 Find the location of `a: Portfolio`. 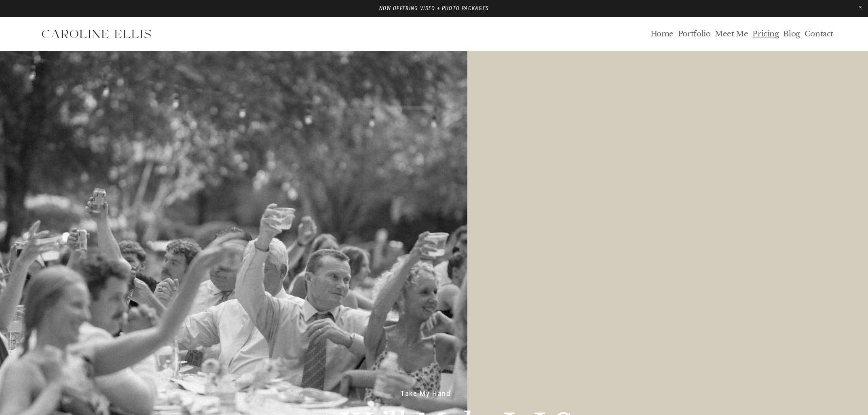

a: Portfolio is located at coordinates (694, 34).